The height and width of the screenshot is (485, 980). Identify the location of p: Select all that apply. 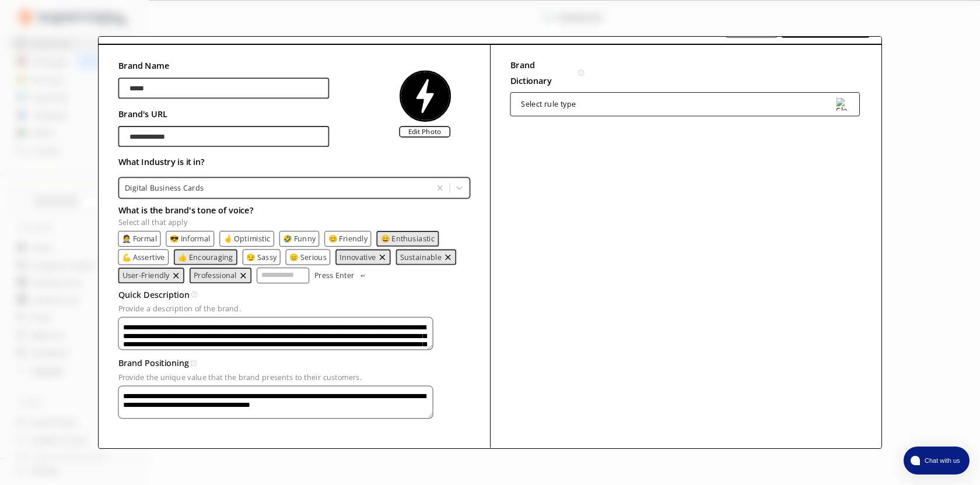
(294, 223).